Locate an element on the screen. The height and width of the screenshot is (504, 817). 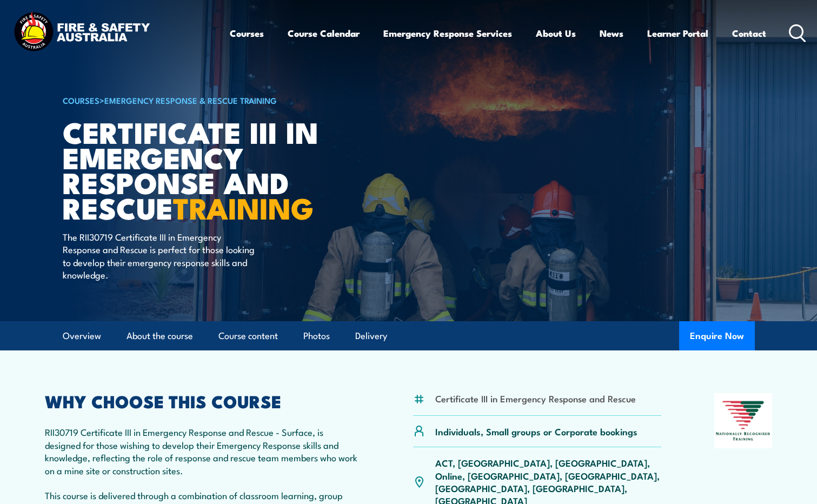
p: The RII30719 Certificate III in Emergency Response and Rescue is perfect for those looking to dev... is located at coordinates (161, 256).